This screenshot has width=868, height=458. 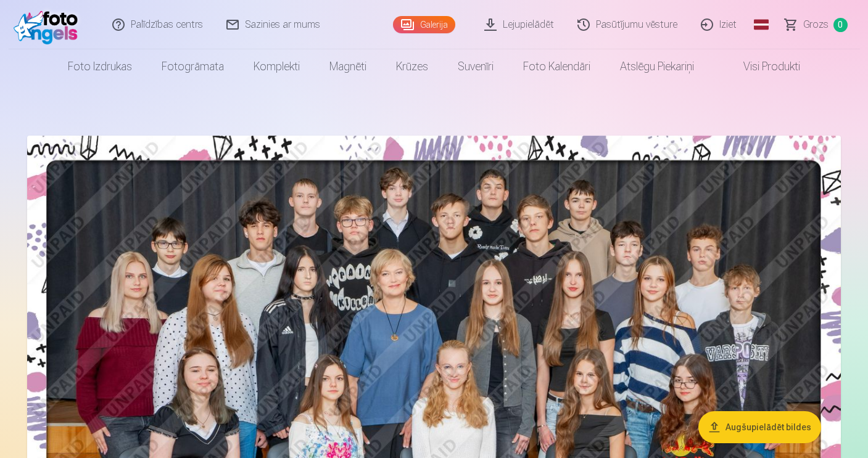 What do you see at coordinates (49, 24) in the screenshot?
I see `img: /fa1` at bounding box center [49, 24].